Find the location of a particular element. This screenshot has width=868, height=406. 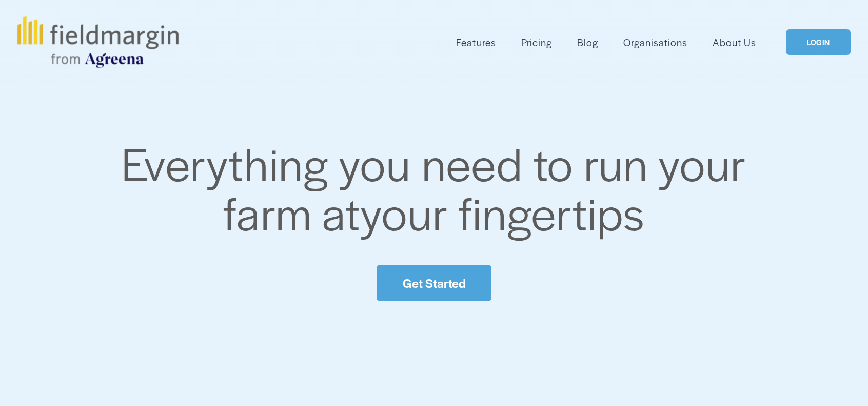

a: Pricing is located at coordinates (537, 42).